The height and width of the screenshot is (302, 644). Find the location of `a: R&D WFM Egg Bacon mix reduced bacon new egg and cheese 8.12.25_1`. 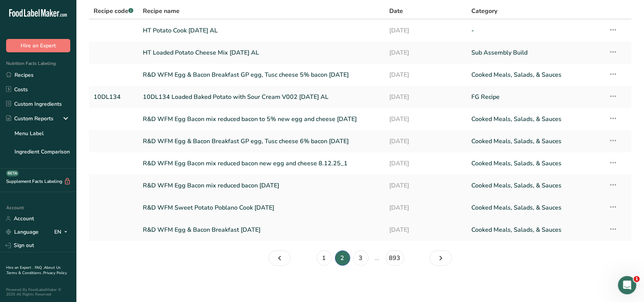

a: R&D WFM Egg Bacon mix reduced bacon new egg and cheese 8.12.25_1 is located at coordinates (262, 163).